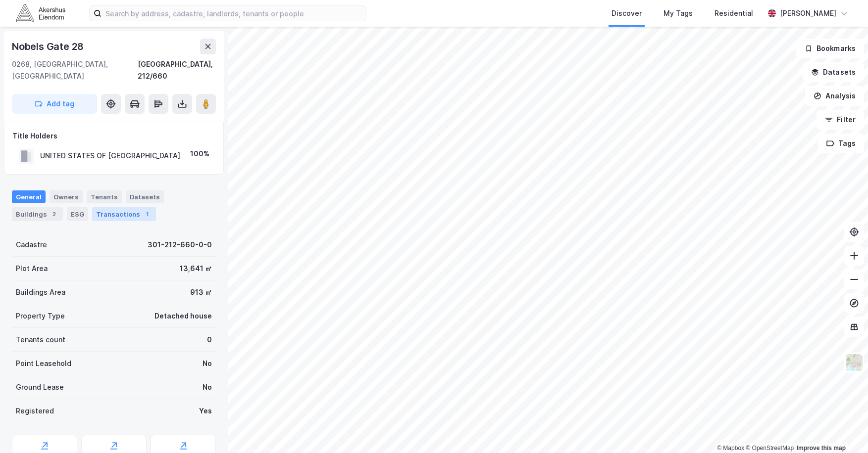 The image size is (868, 453). Describe the element at coordinates (66, 197) in the screenshot. I see `div: Owners` at that location.